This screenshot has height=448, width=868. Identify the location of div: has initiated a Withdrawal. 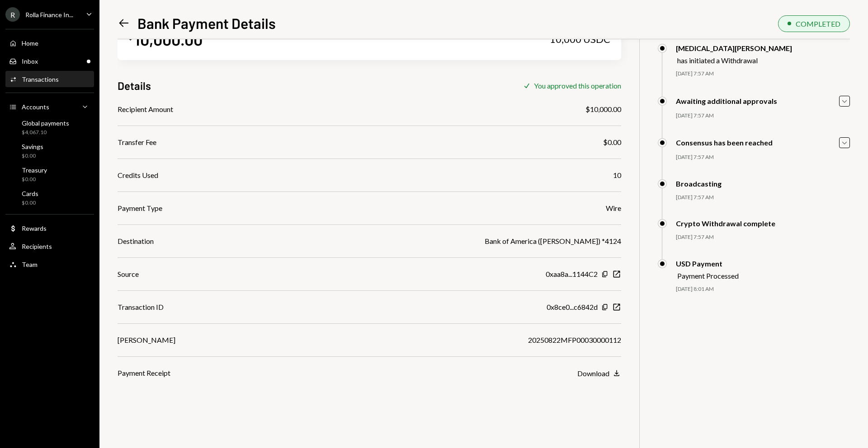
(734, 60).